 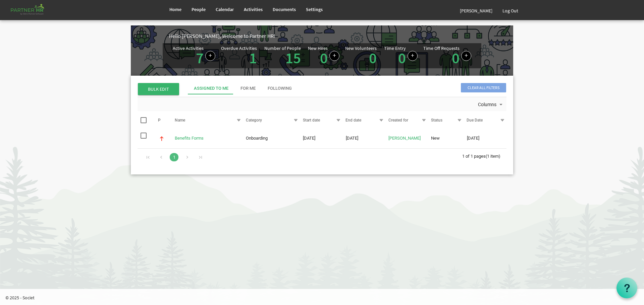 What do you see at coordinates (253, 9) in the screenshot?
I see `span: Activities` at bounding box center [253, 9].